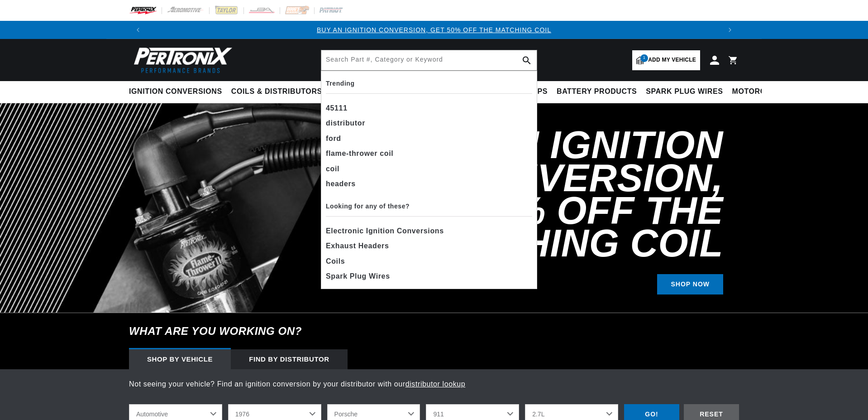 This screenshot has width=868, height=420. I want to click on div: coil, so click(429, 169).